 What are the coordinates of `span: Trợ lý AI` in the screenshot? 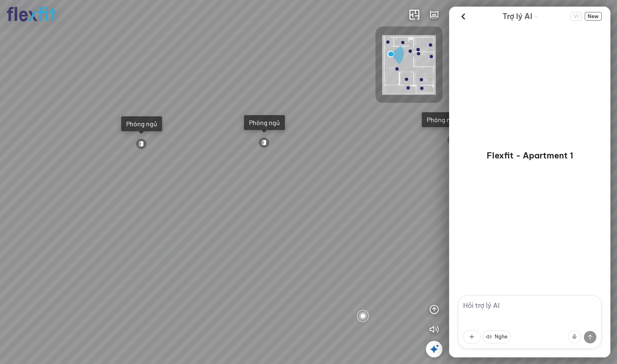 It's located at (517, 16).